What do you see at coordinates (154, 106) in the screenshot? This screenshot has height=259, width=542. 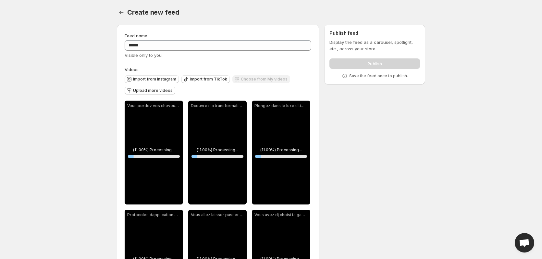 I see `p: Vous perdez vos cheveux Nous avons la solution OrganicGOLD soinsnaturels cheveuxsouples cheveux c...` at bounding box center [154, 106].